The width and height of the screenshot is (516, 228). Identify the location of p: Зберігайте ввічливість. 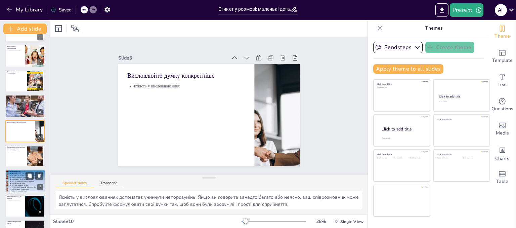
(25, 171).